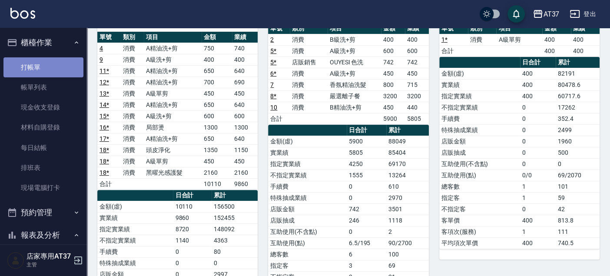  What do you see at coordinates (245, 172) in the screenshot?
I see `td: 2160` at bounding box center [245, 172].